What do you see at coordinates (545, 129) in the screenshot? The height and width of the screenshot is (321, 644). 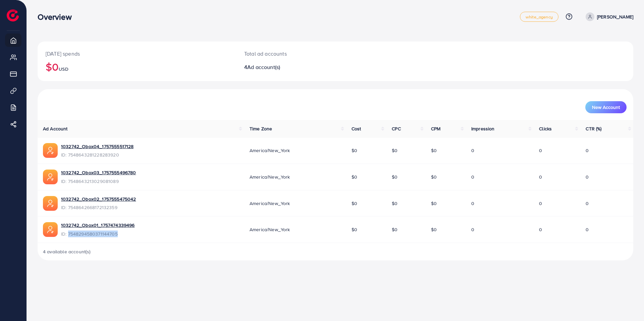 I see `span: Clicks` at bounding box center [545, 129].